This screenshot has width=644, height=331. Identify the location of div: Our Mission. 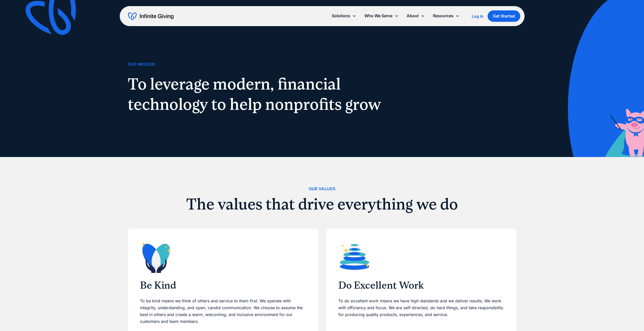
(142, 64).